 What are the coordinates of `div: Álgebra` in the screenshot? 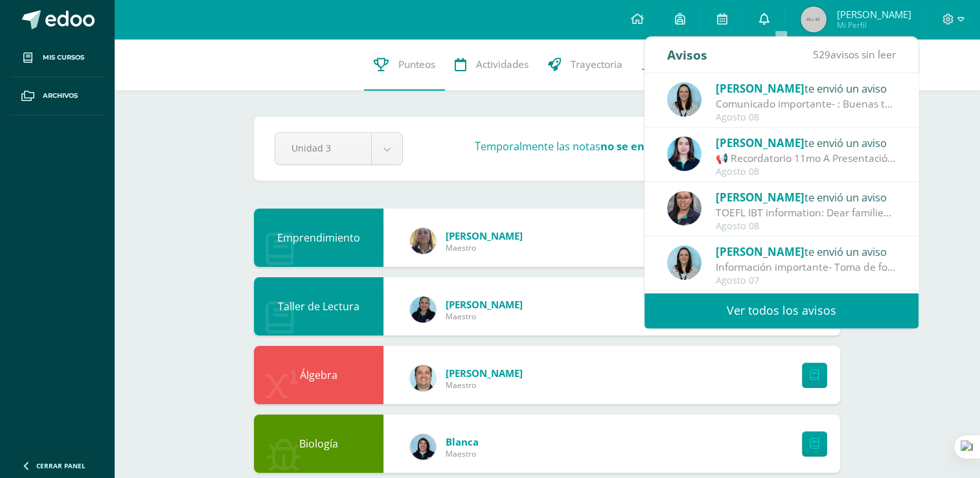 It's located at (319, 375).